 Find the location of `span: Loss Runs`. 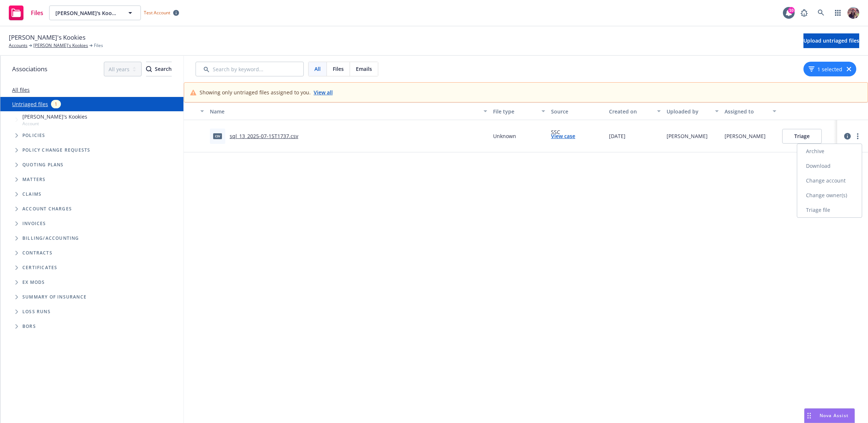

span: Loss Runs is located at coordinates (37, 312).